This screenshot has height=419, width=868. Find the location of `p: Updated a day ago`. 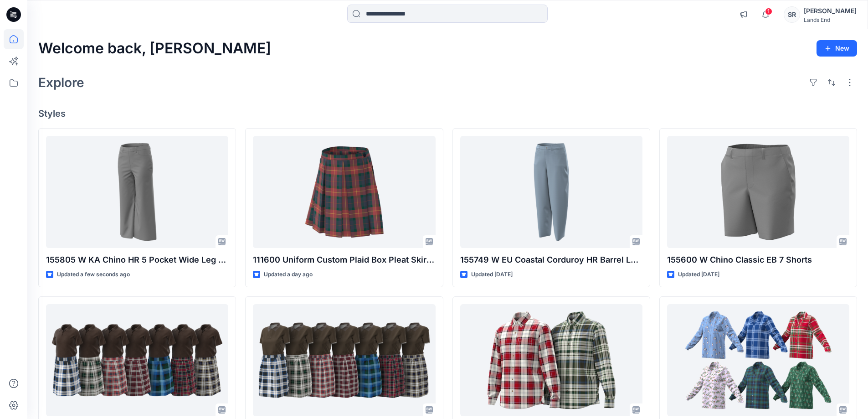

p: Updated a day ago is located at coordinates (288, 275).